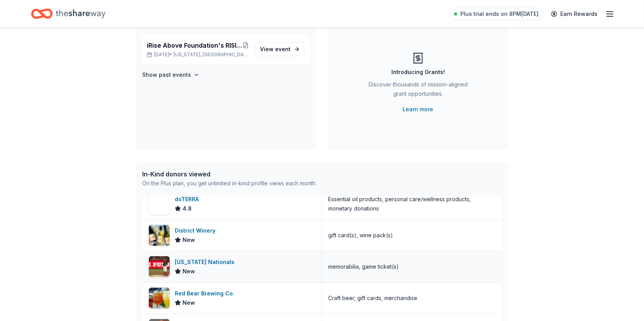 Image resolution: width=644 pixels, height=321 pixels. I want to click on div: On the Plus plan, you get unlimited in-kind profile views each month., so click(230, 183).